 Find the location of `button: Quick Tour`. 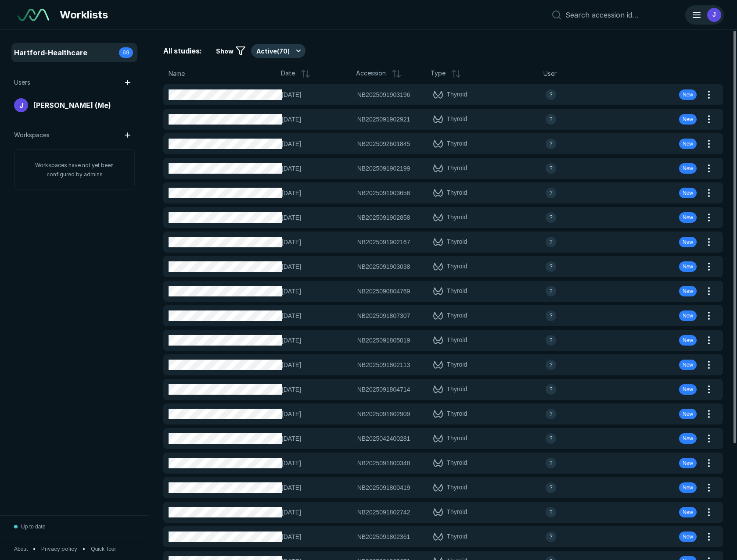

button: Quick Tour is located at coordinates (103, 549).